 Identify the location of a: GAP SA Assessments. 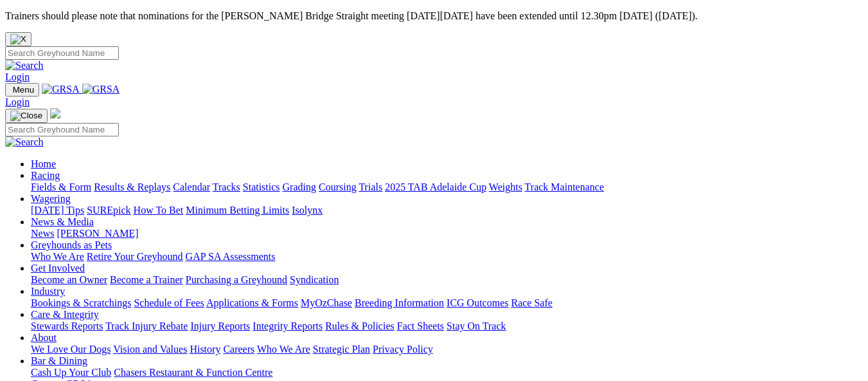
(231, 256).